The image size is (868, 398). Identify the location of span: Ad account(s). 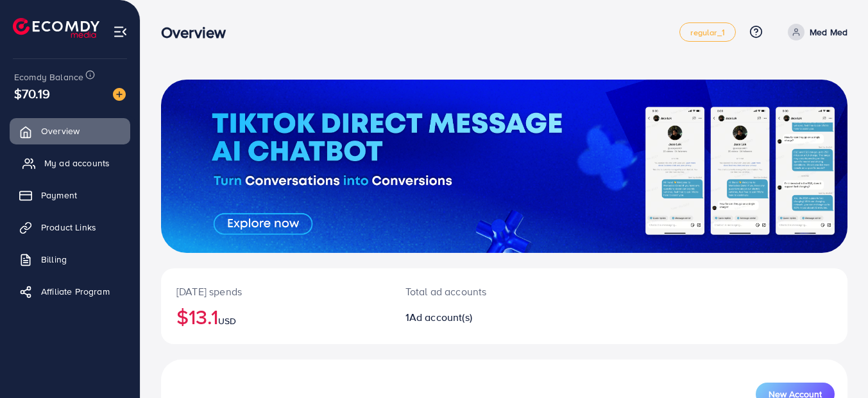
(441, 317).